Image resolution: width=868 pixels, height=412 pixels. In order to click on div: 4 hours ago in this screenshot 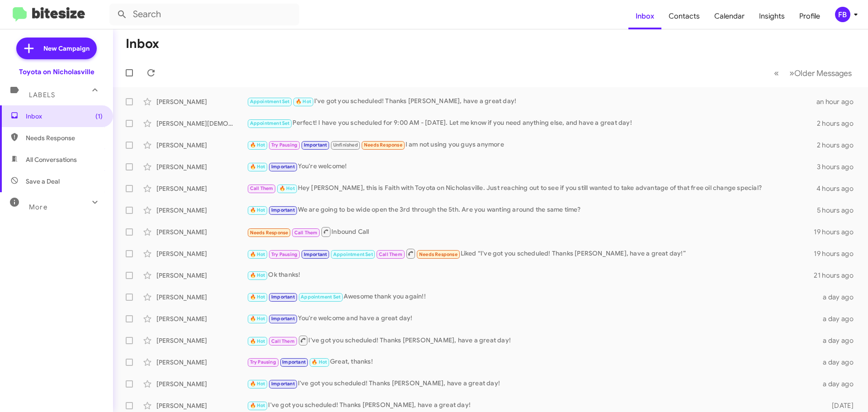, I will do `click(839, 189)`.